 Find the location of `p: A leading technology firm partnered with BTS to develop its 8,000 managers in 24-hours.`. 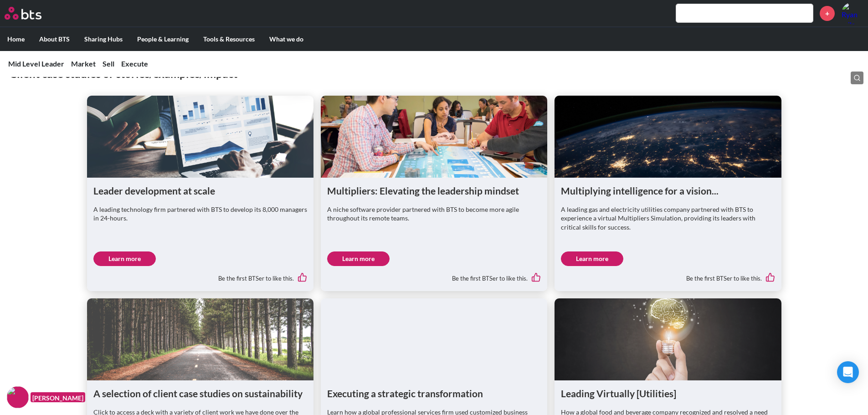

p: A leading technology firm partnered with BTS to develop its 8,000 managers in 24-hours. is located at coordinates (200, 214).